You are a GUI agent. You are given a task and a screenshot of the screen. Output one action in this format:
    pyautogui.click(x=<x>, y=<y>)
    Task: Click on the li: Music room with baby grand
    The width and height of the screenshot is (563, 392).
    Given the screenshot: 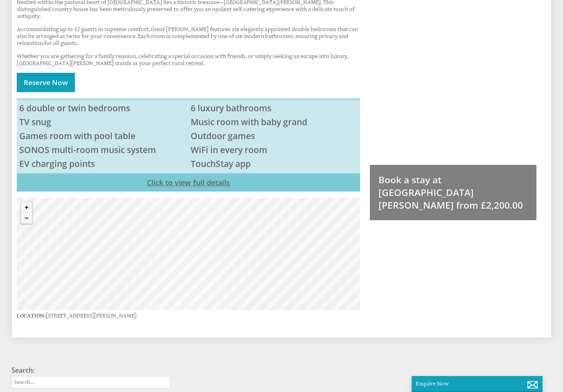 What is the action you would take?
    pyautogui.click(x=273, y=122)
    